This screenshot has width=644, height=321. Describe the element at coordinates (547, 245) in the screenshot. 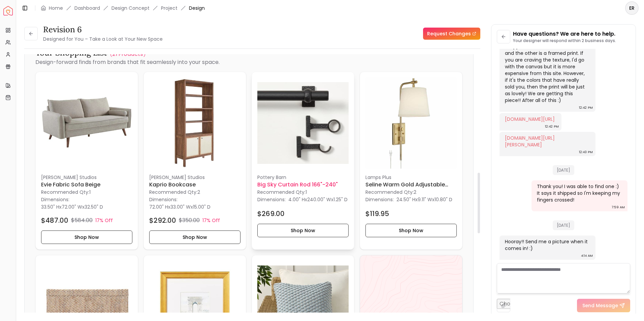

I see `div: Hooray!! Send me a picture when it comes in! :)` at that location.